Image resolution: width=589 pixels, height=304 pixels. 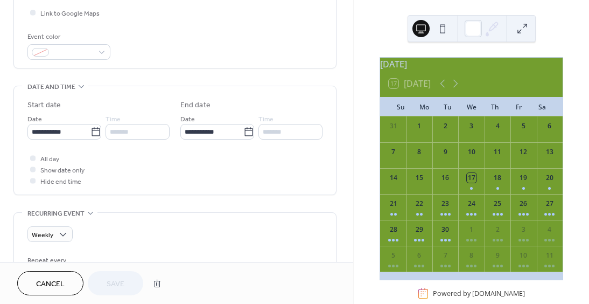 What do you see at coordinates (472, 203) in the screenshot?
I see `div: 24` at bounding box center [472, 203].